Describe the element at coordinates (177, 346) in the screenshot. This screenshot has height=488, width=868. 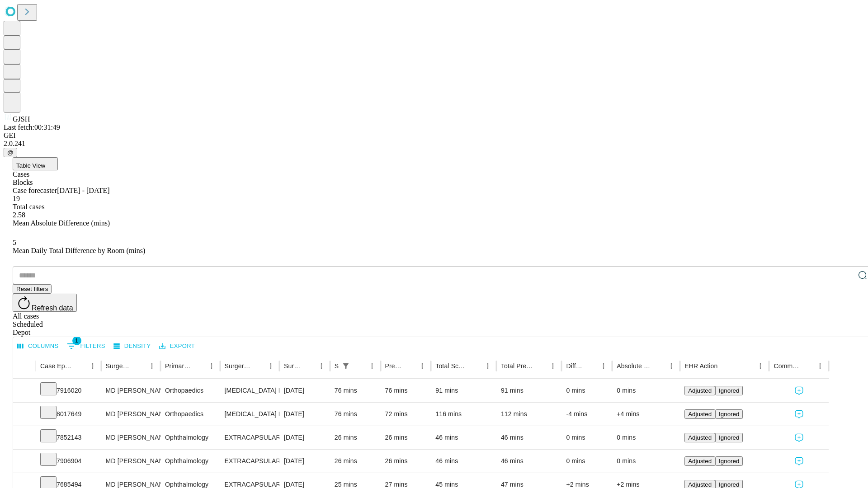
I see `button: Export` at that location.